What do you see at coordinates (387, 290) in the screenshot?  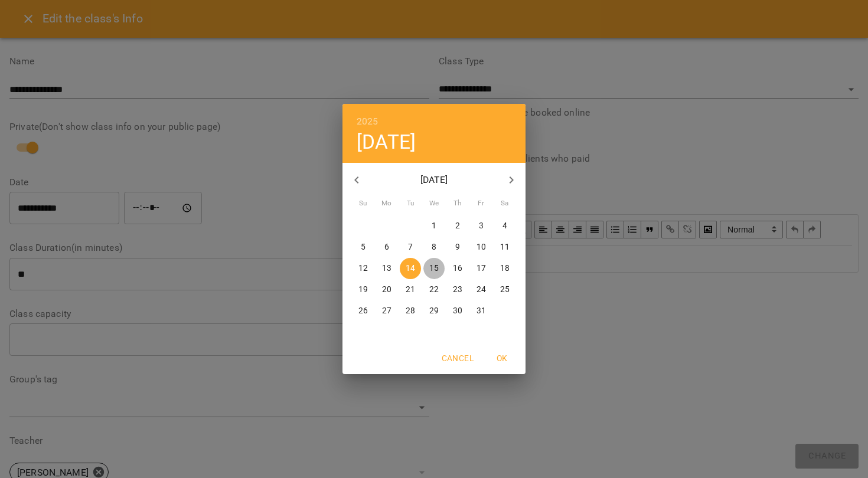 I see `button: 20` at bounding box center [387, 290].